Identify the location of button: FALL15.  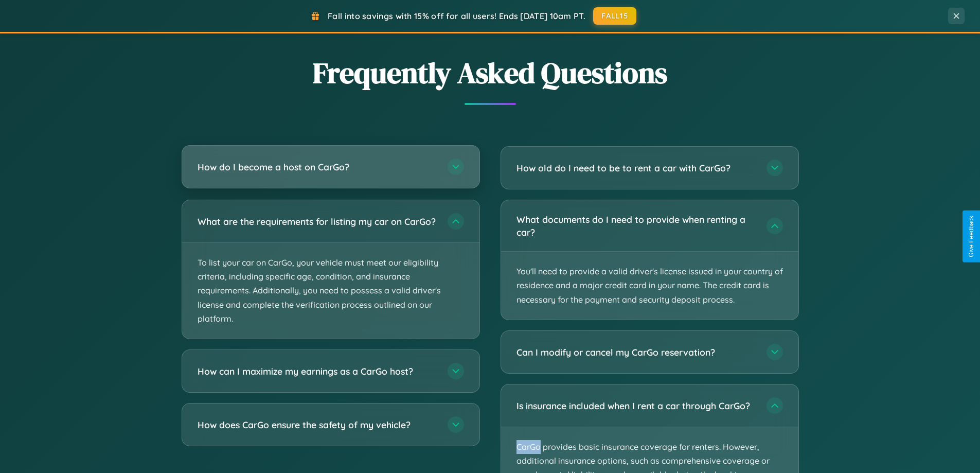
(615, 16).